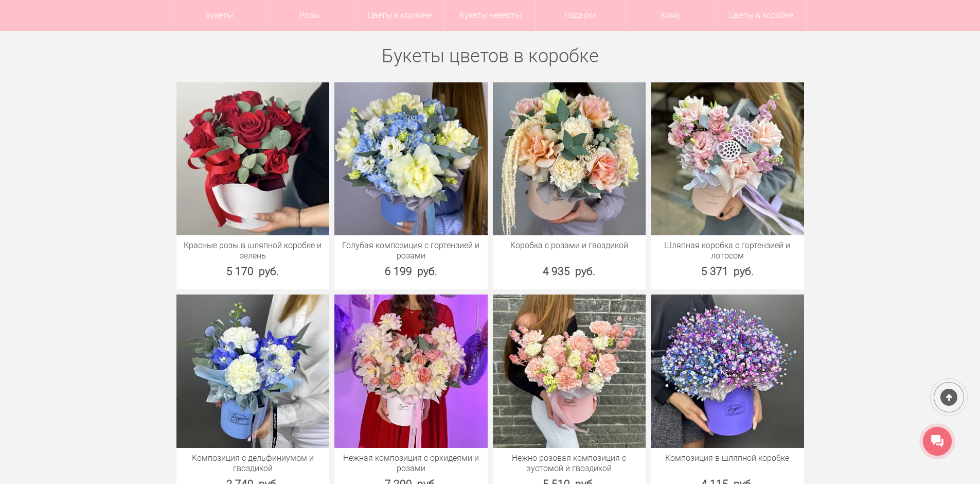 This screenshot has width=980, height=484. What do you see at coordinates (411, 371) in the screenshot?
I see `img: Нежная композиция с орхидеями и розами` at bounding box center [411, 371].